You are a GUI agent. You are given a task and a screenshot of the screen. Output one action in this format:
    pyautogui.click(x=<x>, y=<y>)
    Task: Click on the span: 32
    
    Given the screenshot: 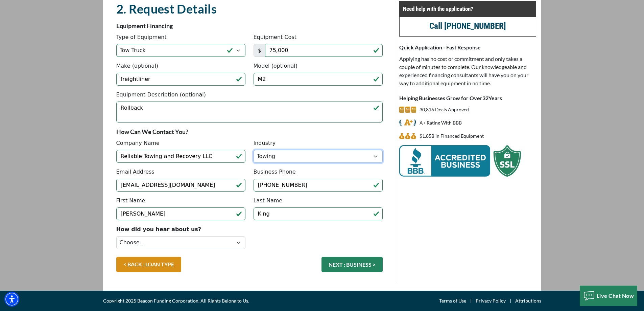 What is the action you would take?
    pyautogui.click(x=485, y=98)
    